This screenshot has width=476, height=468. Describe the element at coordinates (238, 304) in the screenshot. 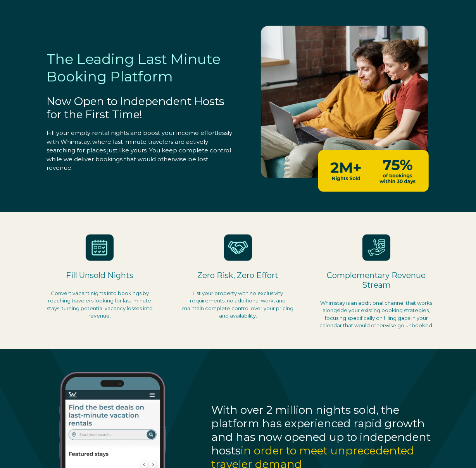

I see `span: List your property with no exclusivity requirements, no additional work, and maintain complete co...` at that location.